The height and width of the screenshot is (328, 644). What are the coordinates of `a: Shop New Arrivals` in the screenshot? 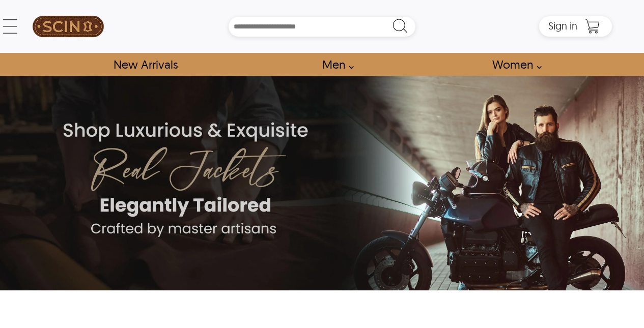 It's located at (145, 64).